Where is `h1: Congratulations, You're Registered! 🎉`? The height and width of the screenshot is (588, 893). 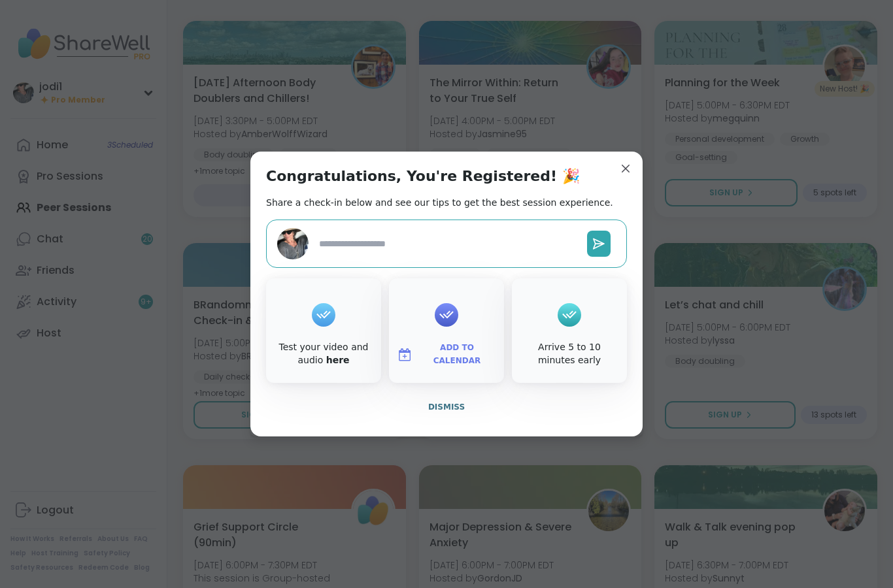 h1: Congratulations, You're Registered! 🎉 is located at coordinates (423, 176).